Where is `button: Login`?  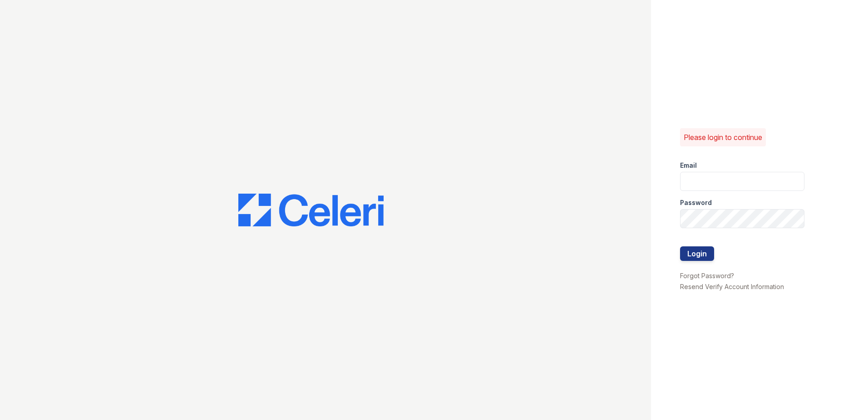 button: Login is located at coordinates (697, 253).